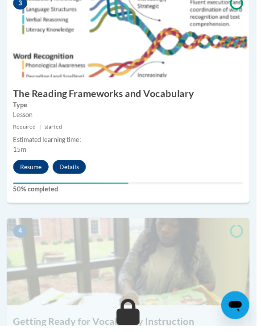  Describe the element at coordinates (130, 117) in the screenshot. I see `div: Lesson` at that location.